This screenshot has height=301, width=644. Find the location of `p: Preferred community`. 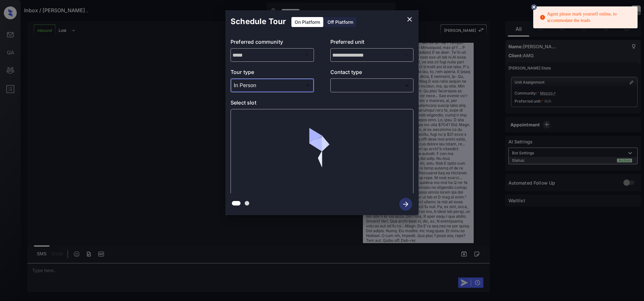

p: Preferred community is located at coordinates (272, 43).